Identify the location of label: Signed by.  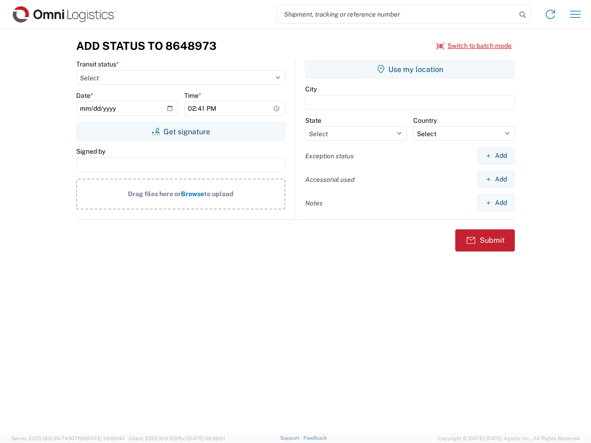
(90, 151).